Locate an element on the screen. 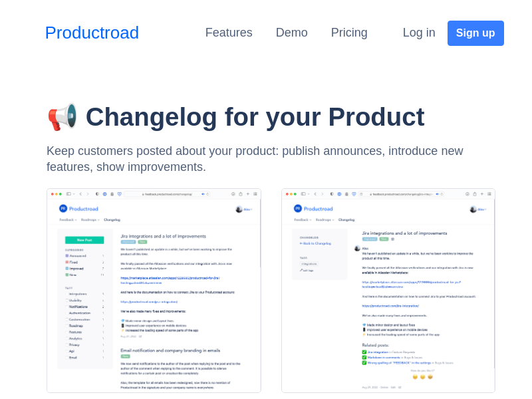 This screenshot has height=399, width=532. p: Keep customers posted about your product: publish announces, introduce new features, show improve... is located at coordinates (271, 159).